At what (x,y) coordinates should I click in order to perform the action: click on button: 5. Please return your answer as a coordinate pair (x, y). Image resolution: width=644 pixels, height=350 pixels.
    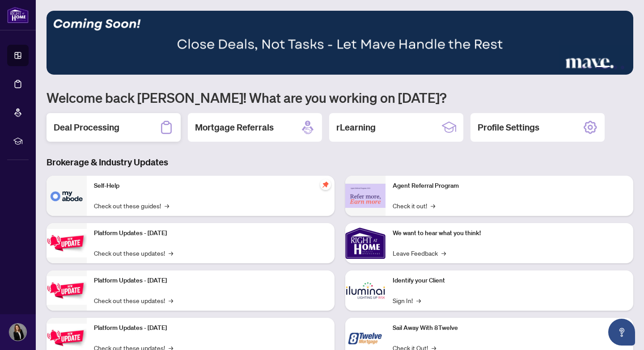
    Looking at the image, I should click on (622, 67).